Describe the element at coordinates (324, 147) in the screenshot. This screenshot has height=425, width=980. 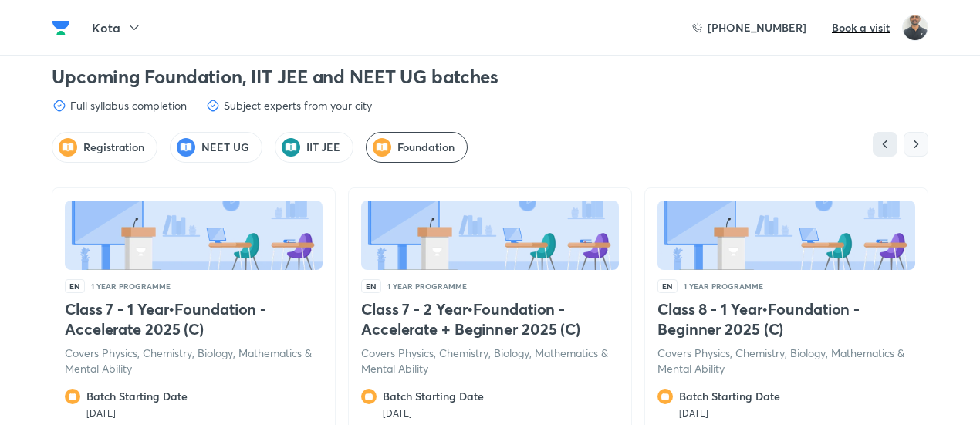
I see `h5: IIT JEE` at that location.